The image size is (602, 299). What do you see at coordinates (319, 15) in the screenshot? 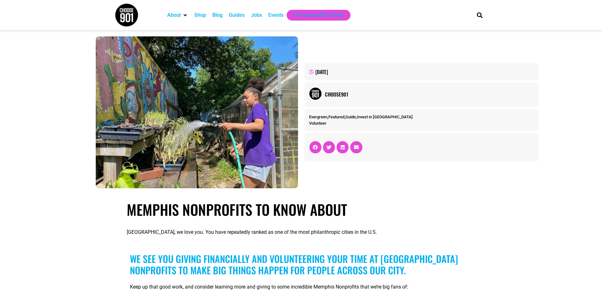
I see `a: Get Choose901 Emails` at bounding box center [319, 15].